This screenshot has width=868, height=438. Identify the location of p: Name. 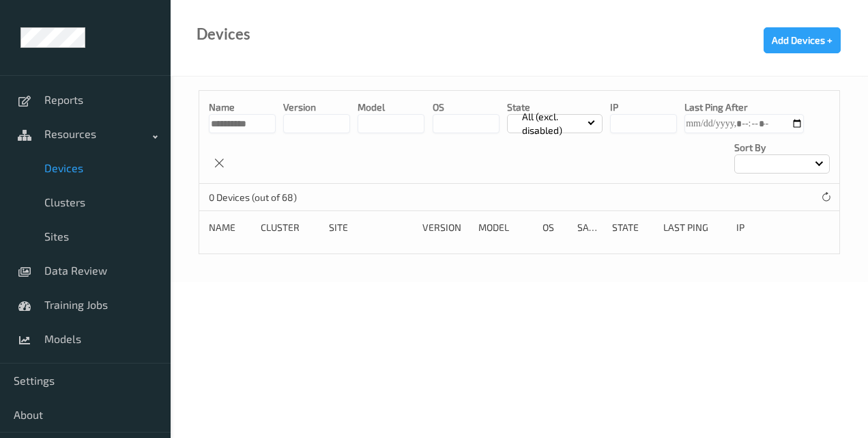
(242, 107).